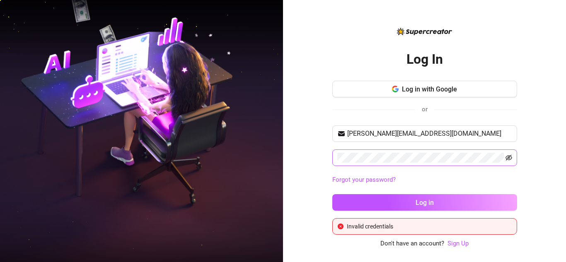  Describe the element at coordinates (425, 59) in the screenshot. I see `h2: Log In` at that location.